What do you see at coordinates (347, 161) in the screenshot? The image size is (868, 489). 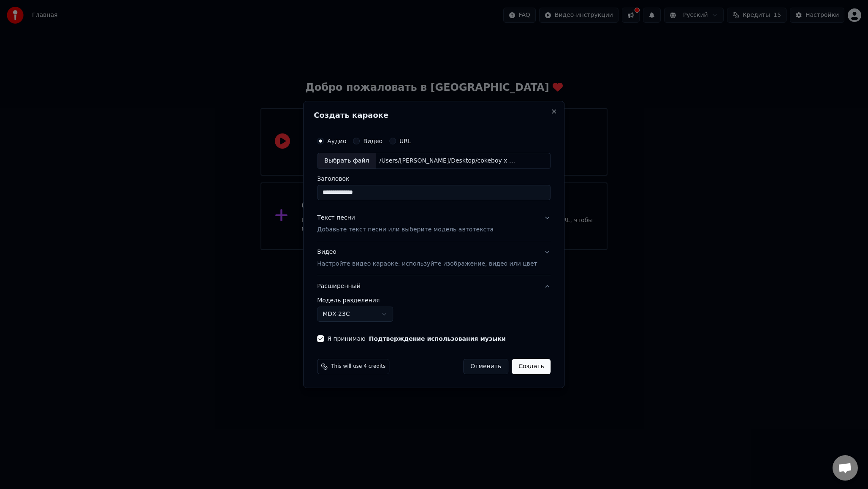 I see `div: Выбрать файл` at bounding box center [347, 161].